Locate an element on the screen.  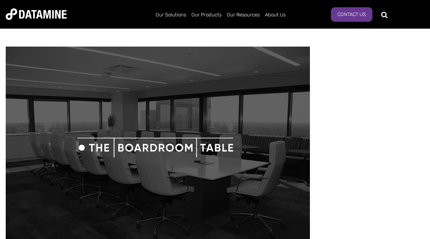
a: Contact us is located at coordinates (351, 14).